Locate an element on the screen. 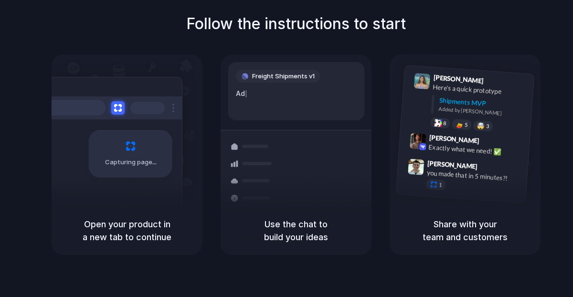  div: Here's a quick prototype is located at coordinates (480, 90).